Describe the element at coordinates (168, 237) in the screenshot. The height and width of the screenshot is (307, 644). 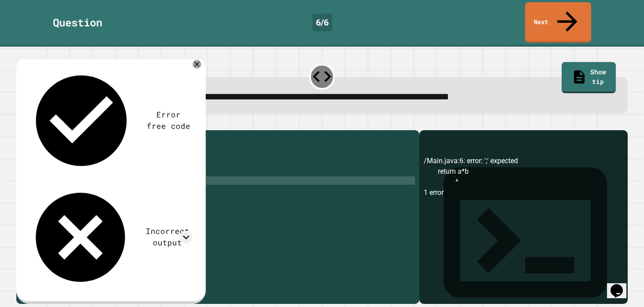
I see `div: Incorrect output` at that location.